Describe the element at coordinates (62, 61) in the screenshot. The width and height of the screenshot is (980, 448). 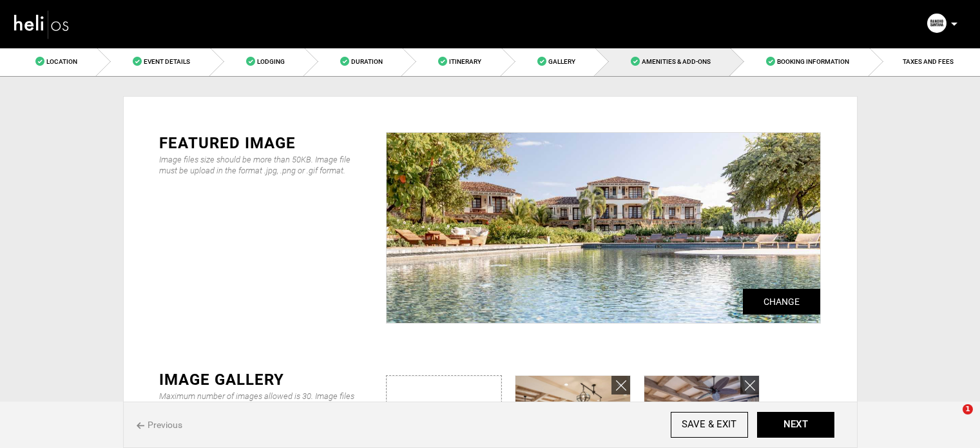
I see `span: Location` at that location.